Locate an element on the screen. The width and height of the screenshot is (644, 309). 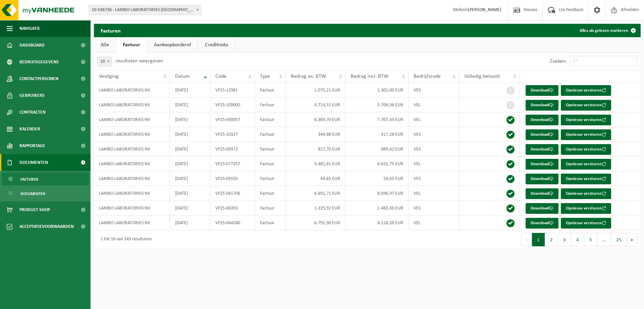
td: VF25-06393 is located at coordinates (233, 208).